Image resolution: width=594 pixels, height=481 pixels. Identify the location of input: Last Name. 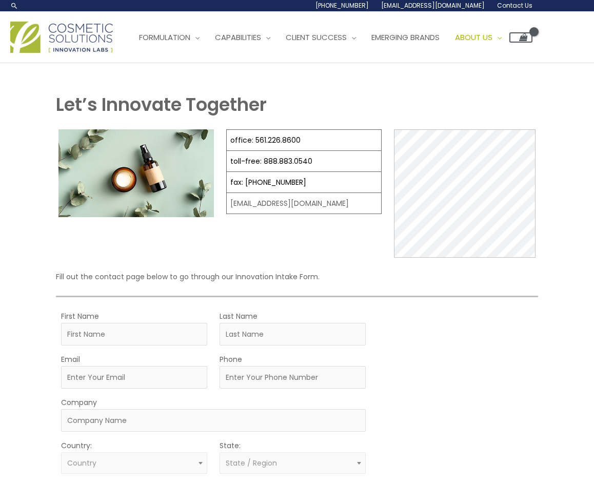
(292, 334).